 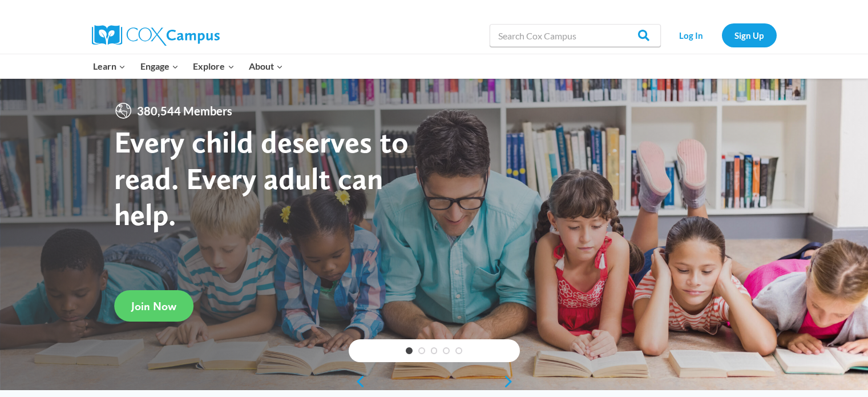 What do you see at coordinates (184, 111) in the screenshot?
I see `span: 380,544 Members` at bounding box center [184, 111].